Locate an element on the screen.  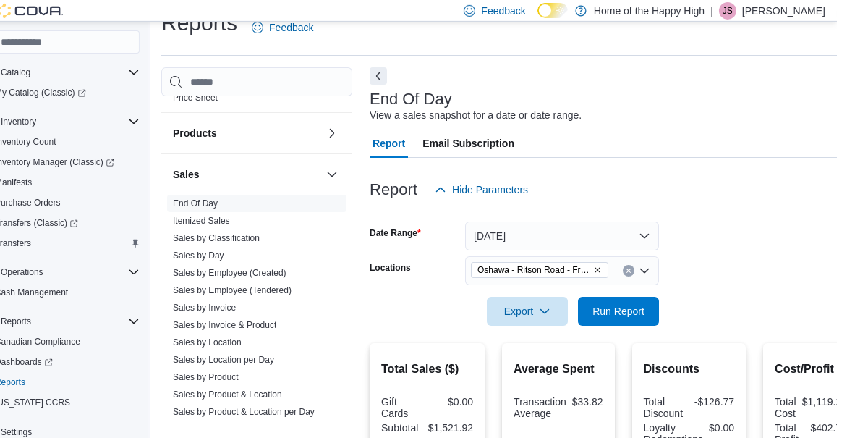
span: Sales by Location per Day is located at coordinates (255, 360).